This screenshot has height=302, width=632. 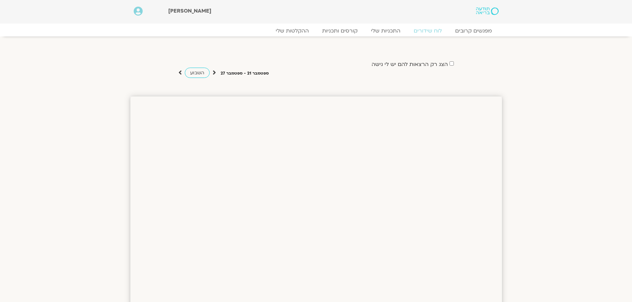 I want to click on a: מפגשים קרובים, so click(x=473, y=31).